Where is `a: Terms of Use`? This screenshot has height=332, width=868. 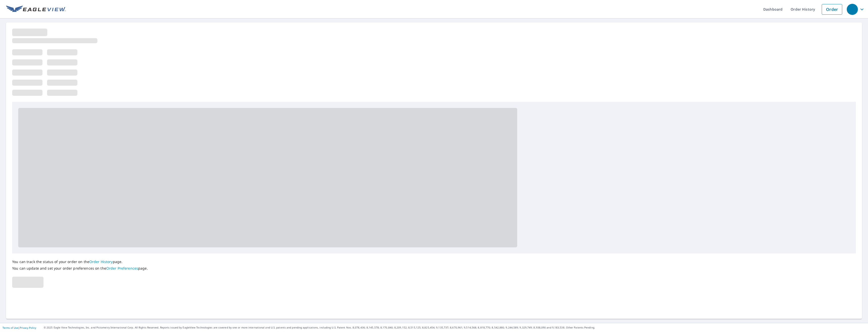 a: Terms of Use is located at coordinates (10, 328).